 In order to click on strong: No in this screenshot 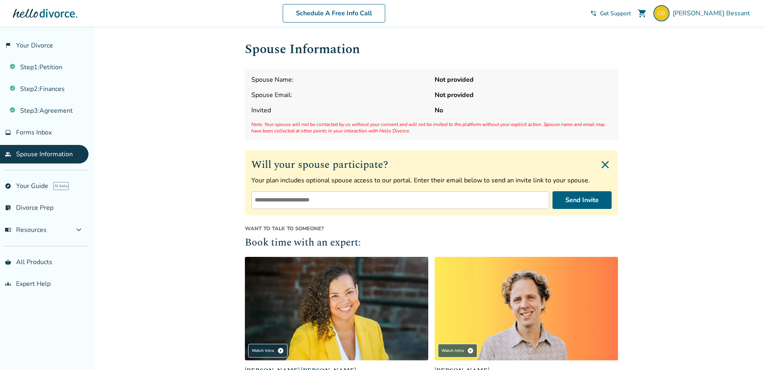, I will do `click(523, 110)`.